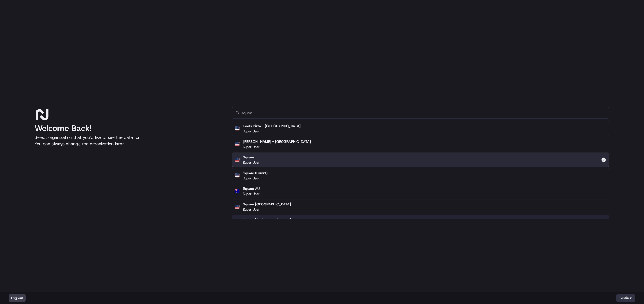 The width and height of the screenshot is (644, 304). I want to click on input: Type to search..., so click(424, 113).